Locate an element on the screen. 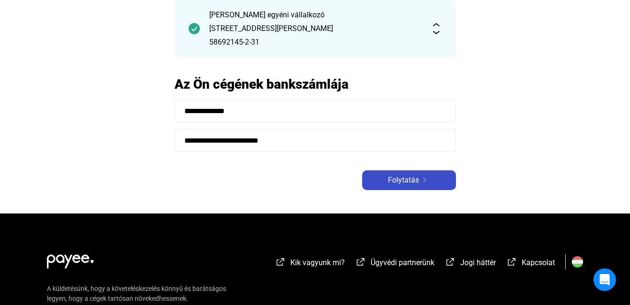  img: checkmark-darker-green-circle is located at coordinates (194, 29).